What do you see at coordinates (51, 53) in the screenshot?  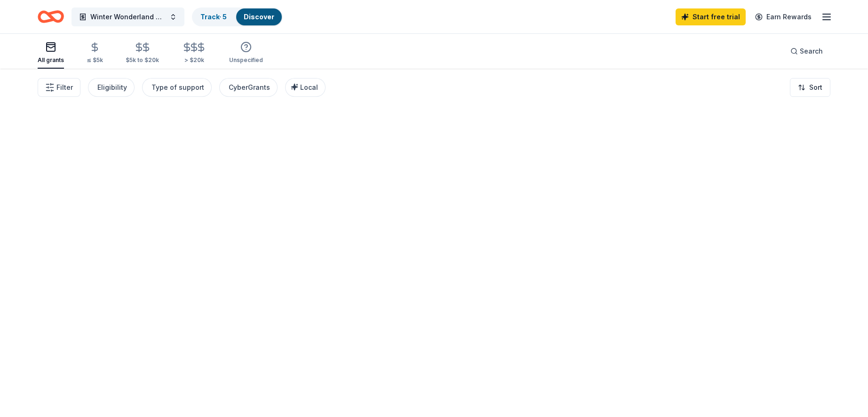 I see `button: All grants` at bounding box center [51, 53].